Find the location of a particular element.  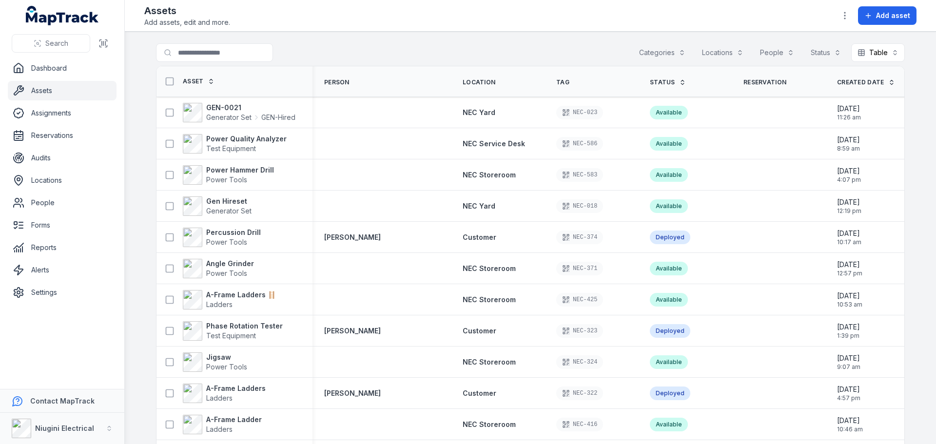

span: Add asset is located at coordinates (893, 16).